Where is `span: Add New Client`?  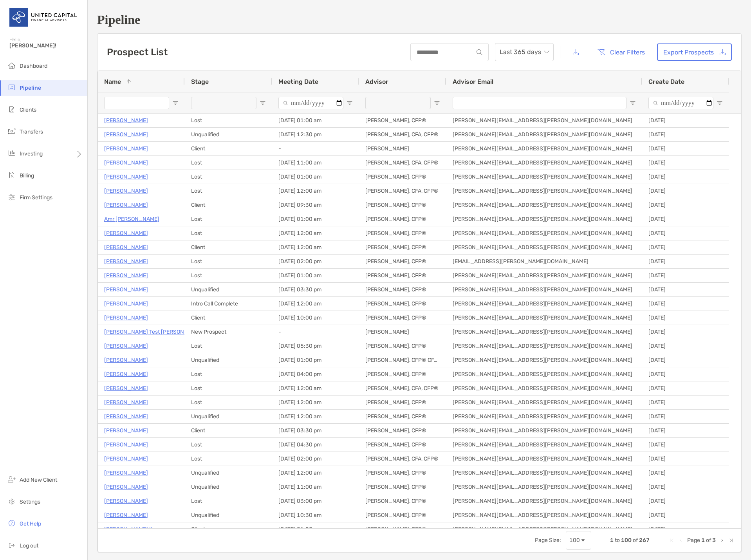 span: Add New Client is located at coordinates (39, 479).